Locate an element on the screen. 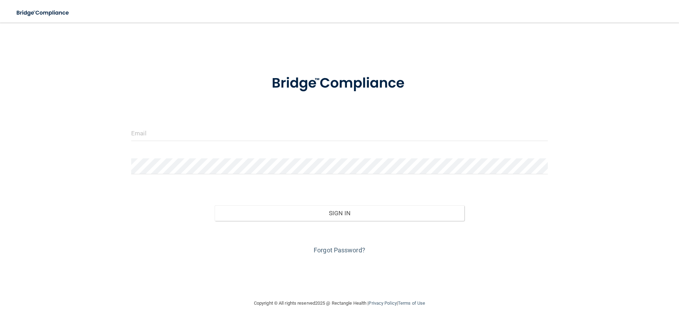  div: Copyright © All rights reserved 2025 @ Rectangle Health | | is located at coordinates (339, 303).